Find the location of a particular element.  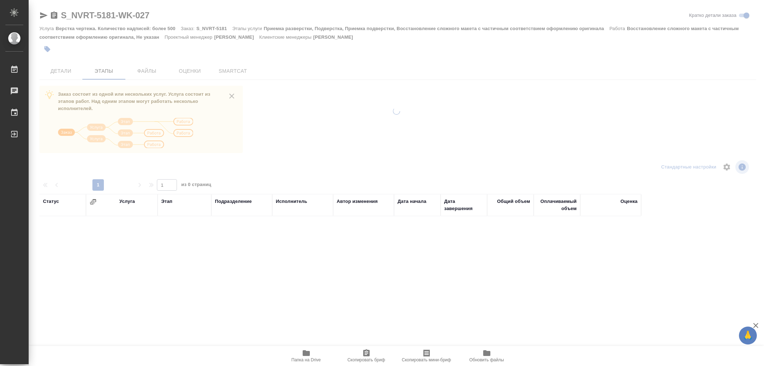

div: Дата завершения is located at coordinates (464, 205).